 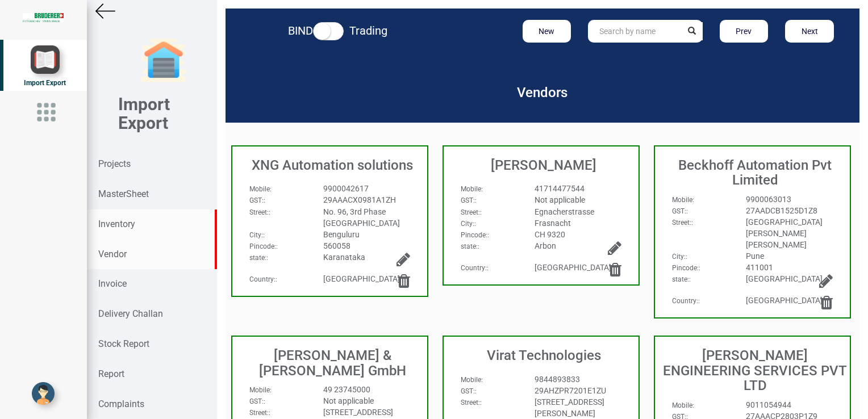 What do you see at coordinates (368, 31) in the screenshot?
I see `strong: Trading` at bounding box center [368, 31].